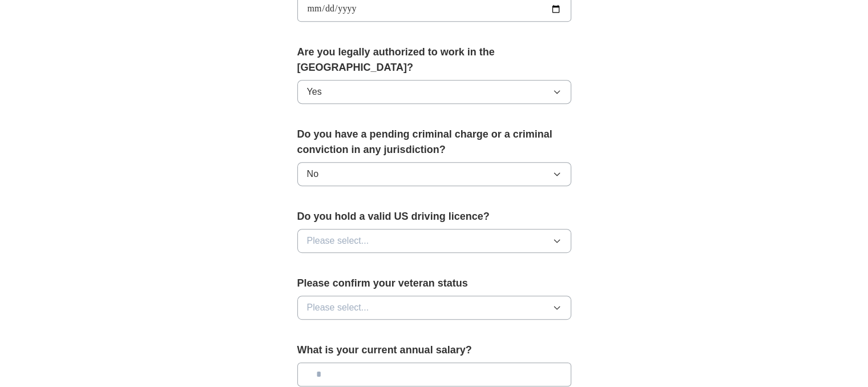 Image resolution: width=868 pixels, height=387 pixels. What do you see at coordinates (434, 350) in the screenshot?
I see `label: What is your current annual salary?` at bounding box center [434, 350].